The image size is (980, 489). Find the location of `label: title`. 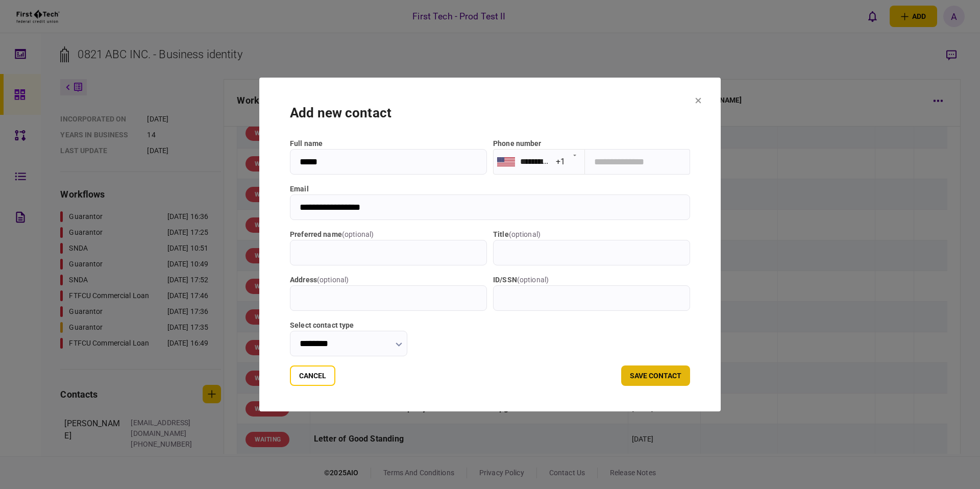

label: title is located at coordinates (592, 234).